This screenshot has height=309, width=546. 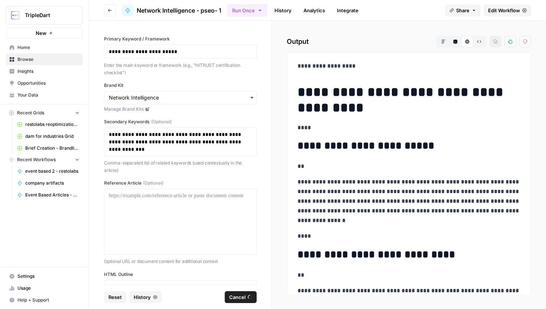 What do you see at coordinates (48, 195) in the screenshot?
I see `a: Event Based Articles - Restolabs` at bounding box center [48, 195].